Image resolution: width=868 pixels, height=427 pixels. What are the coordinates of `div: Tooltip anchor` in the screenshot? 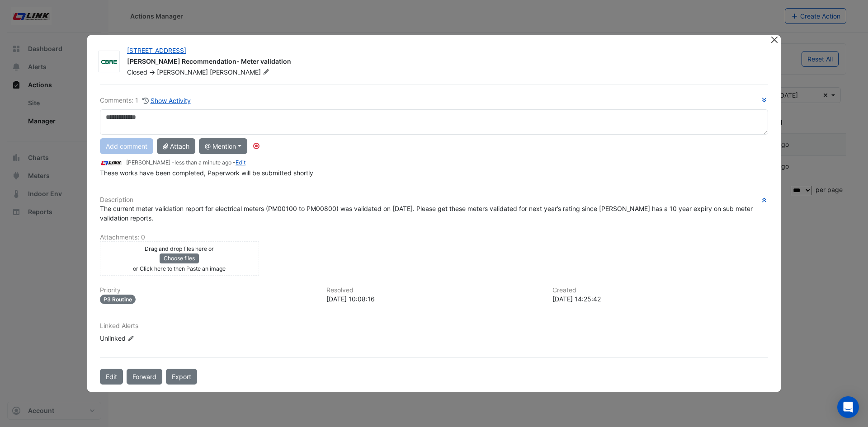 It's located at (256, 146).